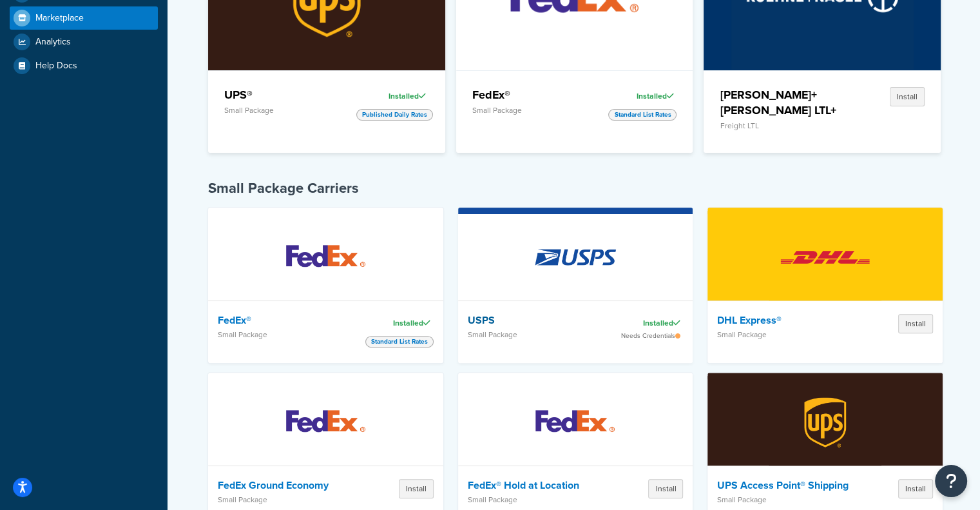 Image resolution: width=980 pixels, height=510 pixels. What do you see at coordinates (59, 18) in the screenshot?
I see `span: Marketplace` at bounding box center [59, 18].